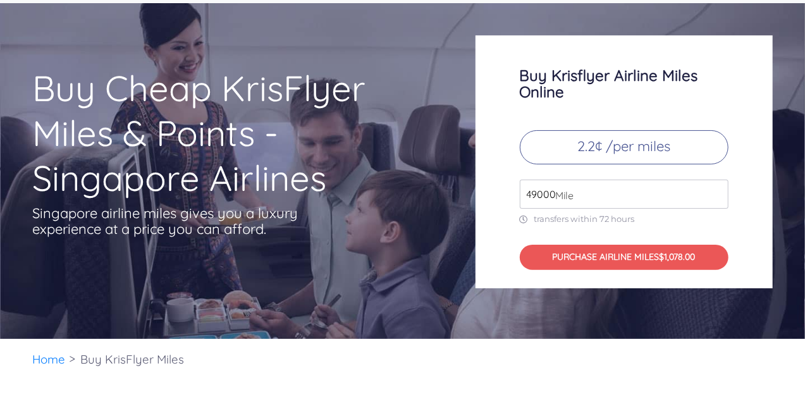 This screenshot has height=399, width=805. Describe the element at coordinates (624, 219) in the screenshot. I see `p: transfers within 72 hours` at that location.